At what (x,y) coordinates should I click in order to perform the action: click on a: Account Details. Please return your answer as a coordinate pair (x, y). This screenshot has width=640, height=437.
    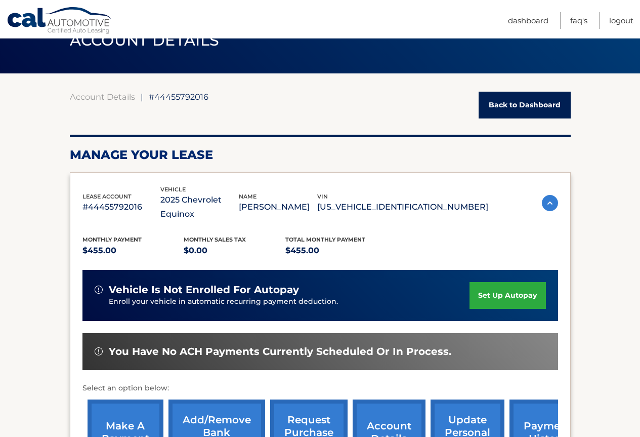
    Looking at the image, I should click on (102, 97).